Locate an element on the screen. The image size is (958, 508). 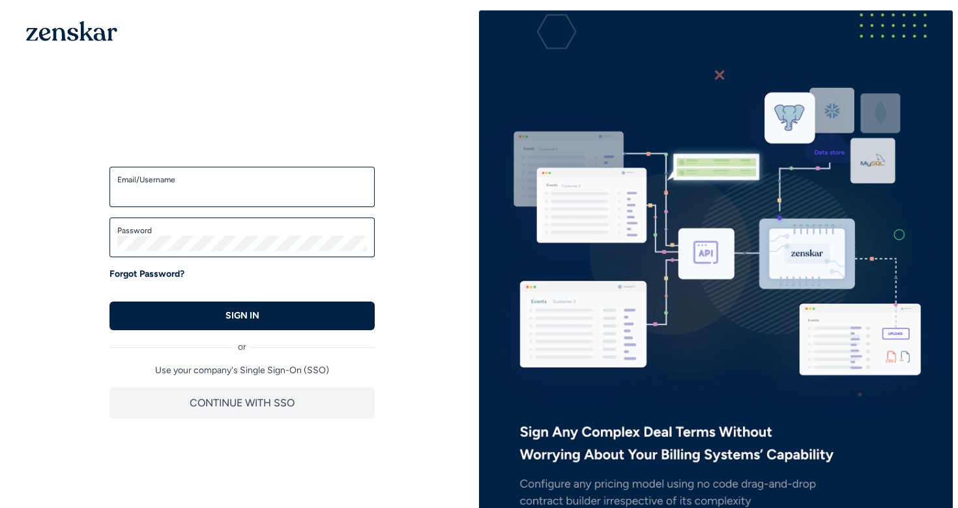
label: Email/Username is located at coordinates (242, 180).